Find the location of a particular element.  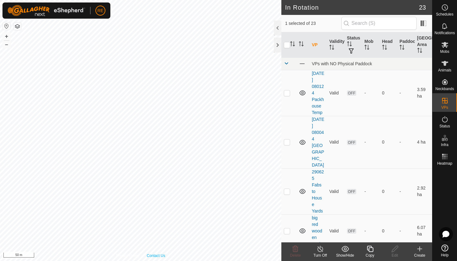

div: Turn Off is located at coordinates (320, 256).